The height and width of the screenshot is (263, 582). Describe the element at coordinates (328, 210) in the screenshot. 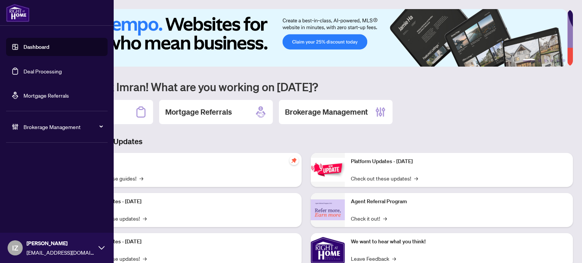

I see `img: Agent Referral Program` at that location.